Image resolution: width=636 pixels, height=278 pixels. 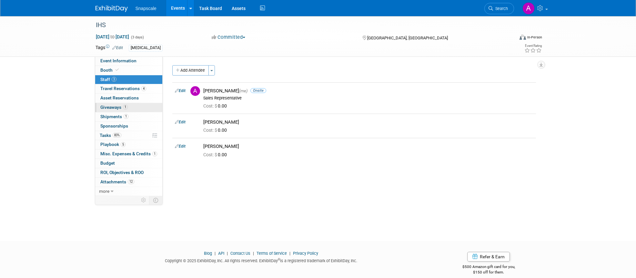 What do you see at coordinates (499, 8) in the screenshot?
I see `a: Search` at bounding box center [499, 8].